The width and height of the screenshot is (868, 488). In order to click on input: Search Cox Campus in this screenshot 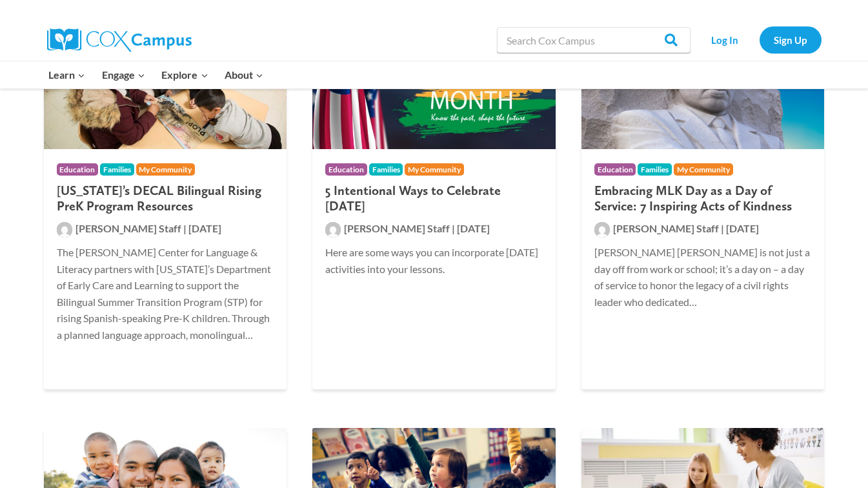, I will do `click(594, 40)`.